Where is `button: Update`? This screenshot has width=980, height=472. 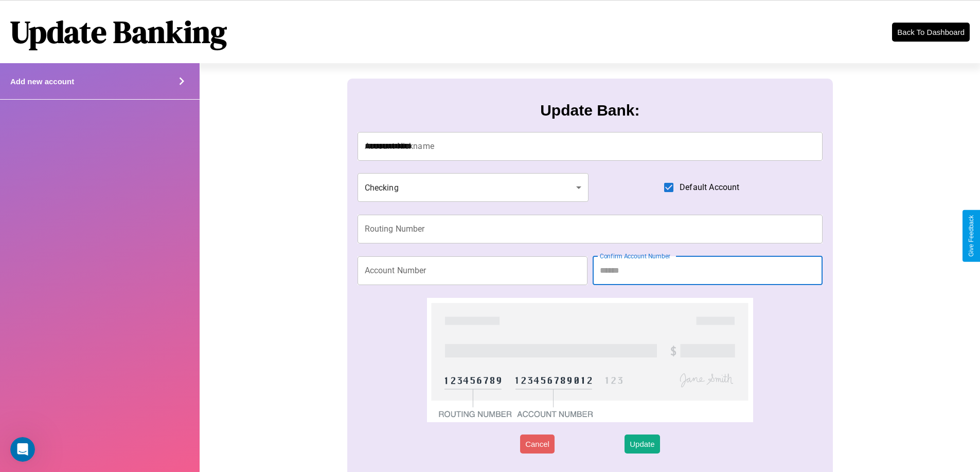 button: Update is located at coordinates (642, 444).